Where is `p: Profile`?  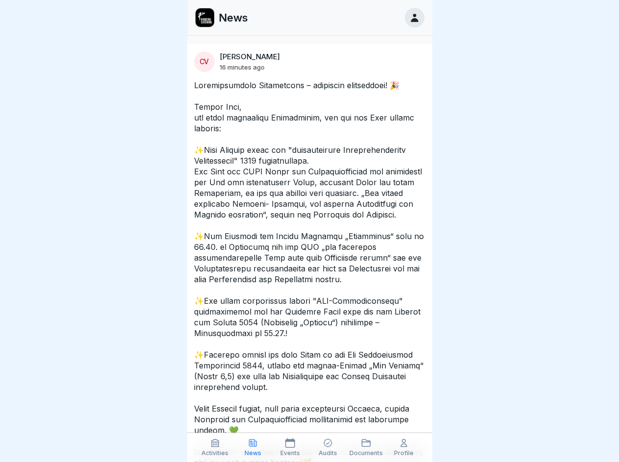
p: Profile is located at coordinates (404, 453).